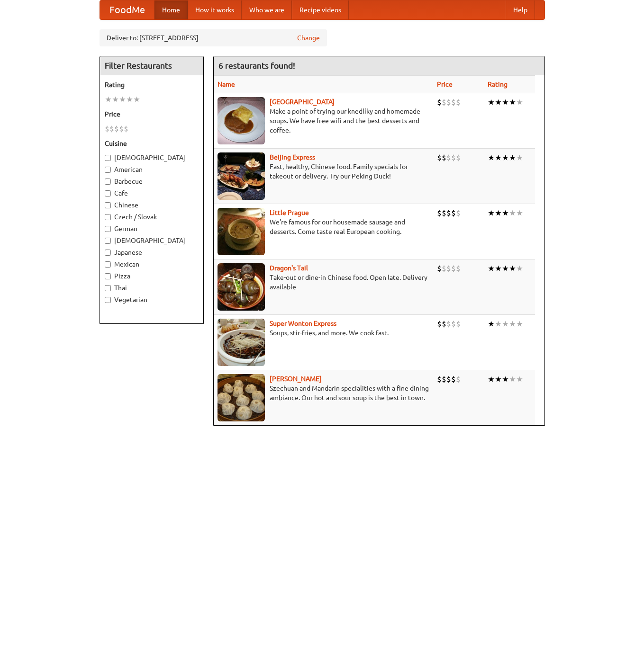  Describe the element at coordinates (288, 268) in the screenshot. I see `a: Dragon's Tail` at that location.